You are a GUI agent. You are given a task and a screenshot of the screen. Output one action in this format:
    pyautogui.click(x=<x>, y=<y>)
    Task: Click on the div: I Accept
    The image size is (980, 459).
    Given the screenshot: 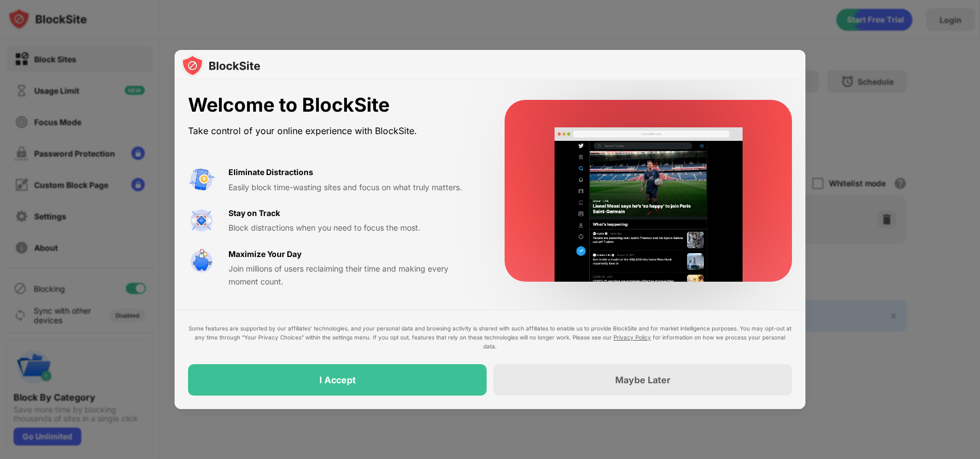 What is the action you would take?
    pyautogui.click(x=337, y=380)
    